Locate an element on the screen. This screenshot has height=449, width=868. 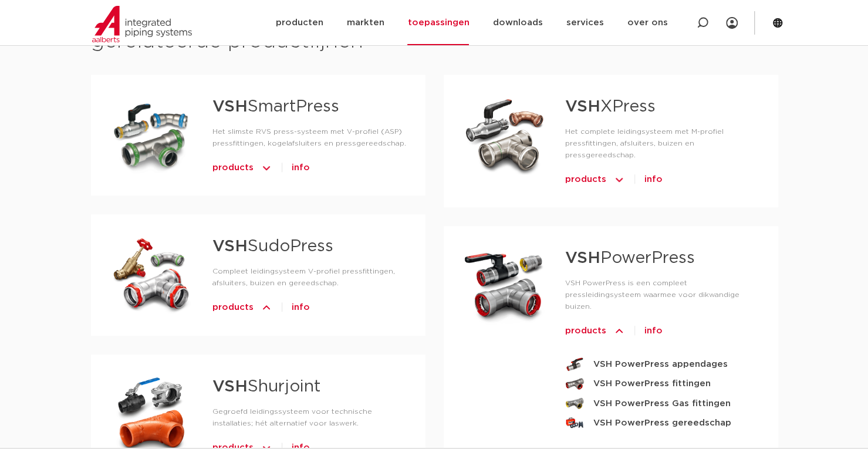
strong: VSH PowerPress Gas fittingen is located at coordinates (662, 403).